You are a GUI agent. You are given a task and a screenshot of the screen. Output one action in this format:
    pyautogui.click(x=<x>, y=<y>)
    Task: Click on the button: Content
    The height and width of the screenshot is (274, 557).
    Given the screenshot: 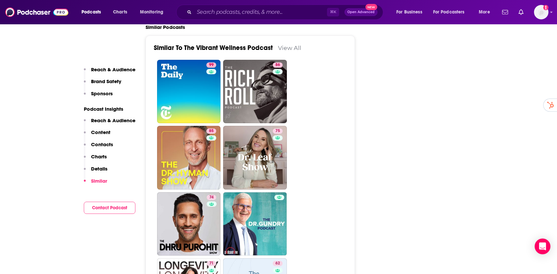 What is the action you would take?
    pyautogui.click(x=97, y=135)
    